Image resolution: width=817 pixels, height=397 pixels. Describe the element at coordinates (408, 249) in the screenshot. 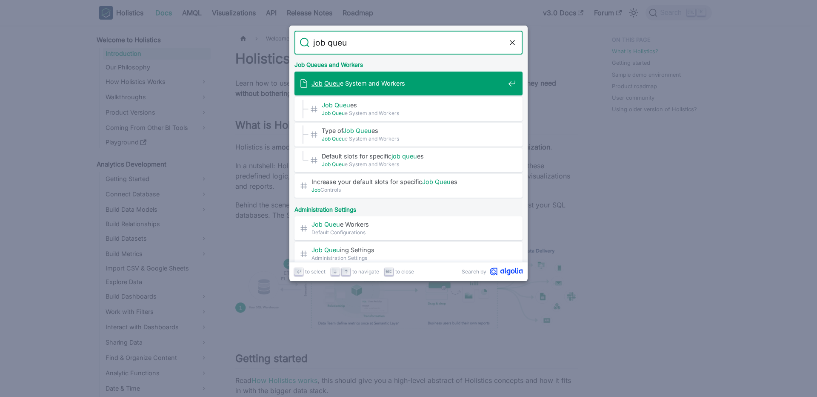

I see `span: ing Settings​` at that location.